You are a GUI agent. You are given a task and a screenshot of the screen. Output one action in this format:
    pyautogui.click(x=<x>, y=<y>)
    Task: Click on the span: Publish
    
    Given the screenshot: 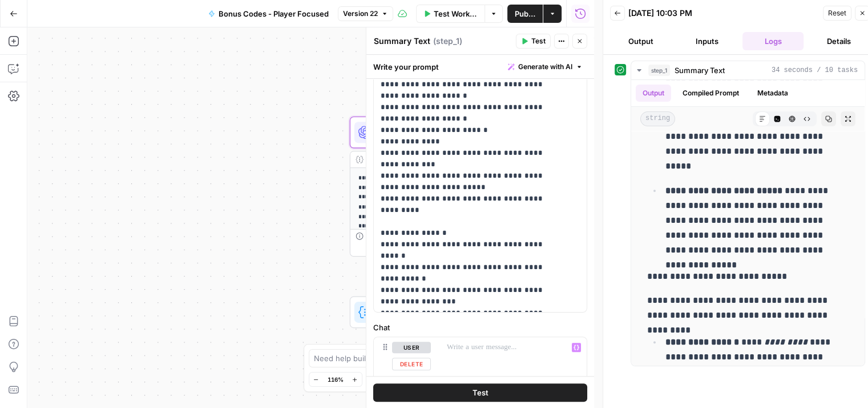 What is the action you would take?
    pyautogui.click(x=525, y=14)
    